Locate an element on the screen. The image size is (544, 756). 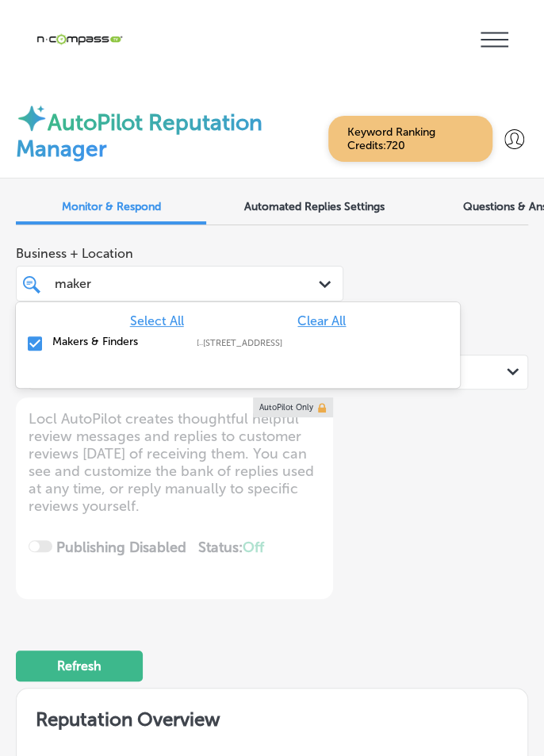
span: Select All is located at coordinates (157, 321).